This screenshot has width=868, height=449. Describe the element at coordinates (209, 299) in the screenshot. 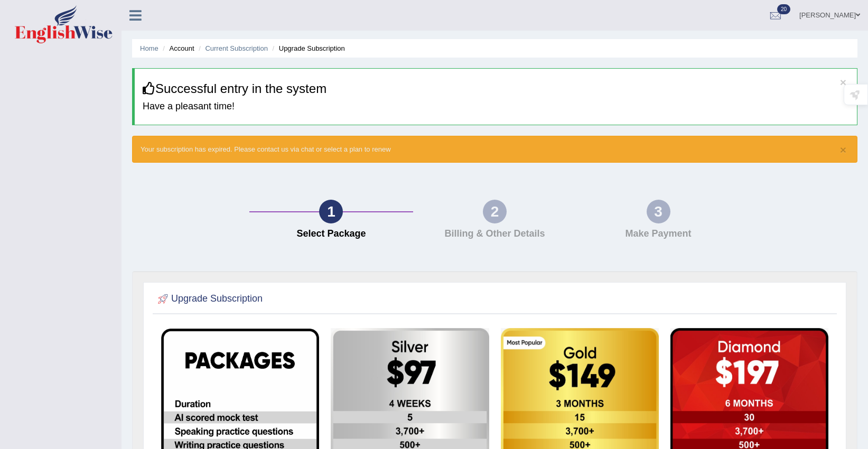

I see `h2: Upgrade Subscription` at that location.